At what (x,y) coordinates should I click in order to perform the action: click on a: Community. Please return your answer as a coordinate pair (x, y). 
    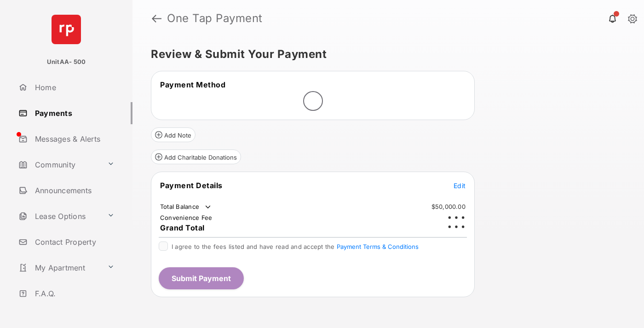
    Looking at the image, I should click on (59, 165).